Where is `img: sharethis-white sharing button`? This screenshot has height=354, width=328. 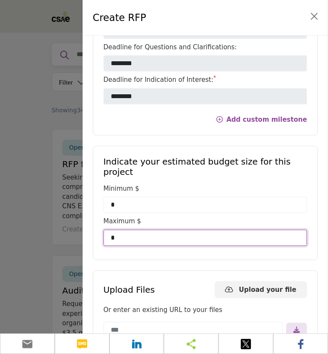
img: sharethis-white sharing button is located at coordinates (191, 344).